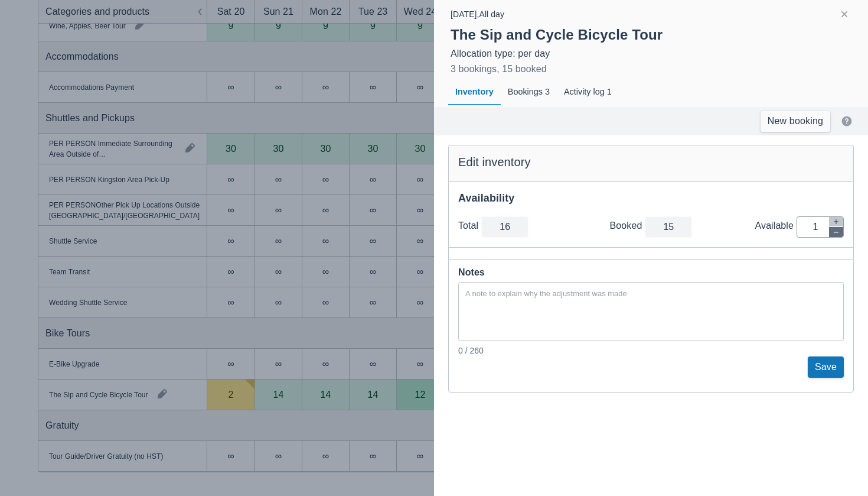 This screenshot has width=868, height=496. Describe the element at coordinates (474, 92) in the screenshot. I see `div: Inventory` at that location.